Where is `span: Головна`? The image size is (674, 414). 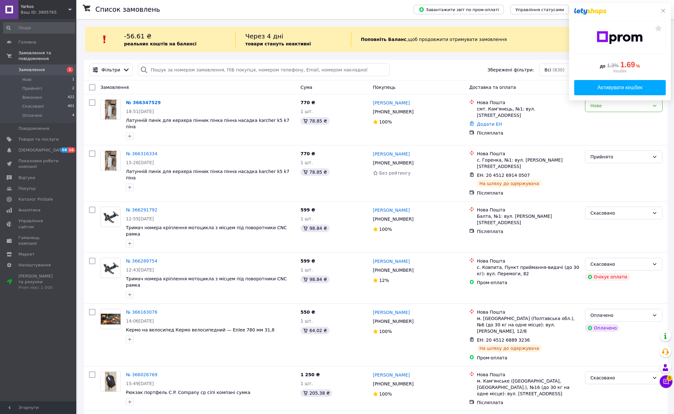 span: Головна is located at coordinates (27, 42).